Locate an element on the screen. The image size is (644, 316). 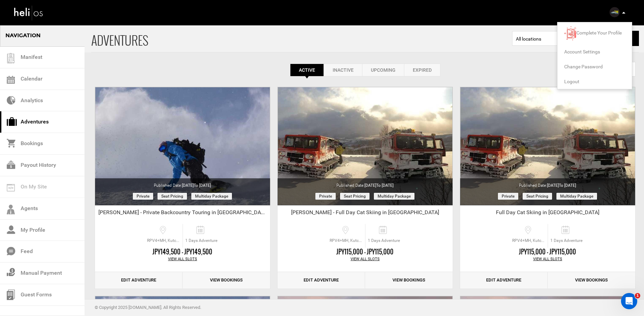
a: Inactive is located at coordinates (343, 70).